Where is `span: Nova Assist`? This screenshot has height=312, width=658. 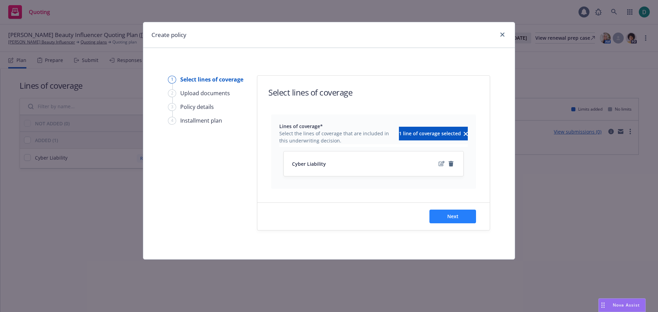 span: Nova Assist is located at coordinates (626, 305).